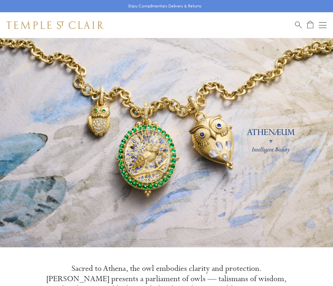 This screenshot has height=286, width=333. I want to click on a: Open Shopping Bag, so click(310, 25).